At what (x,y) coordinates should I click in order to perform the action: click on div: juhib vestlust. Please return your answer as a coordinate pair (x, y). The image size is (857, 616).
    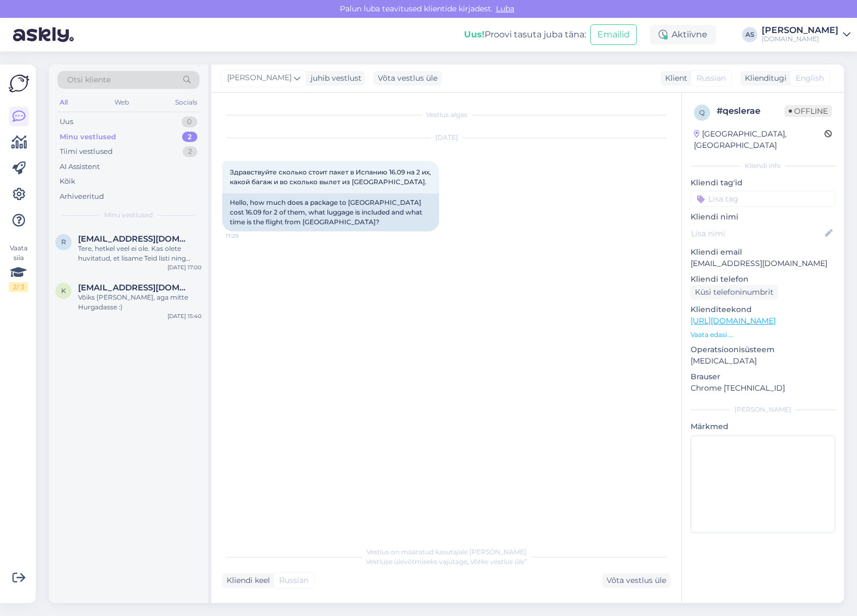
    Looking at the image, I should click on (334, 78).